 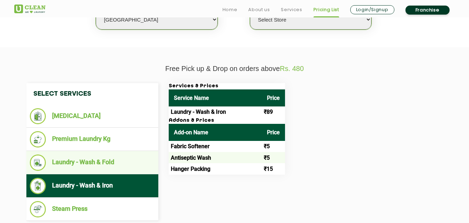 I want to click on a: Services, so click(x=291, y=10).